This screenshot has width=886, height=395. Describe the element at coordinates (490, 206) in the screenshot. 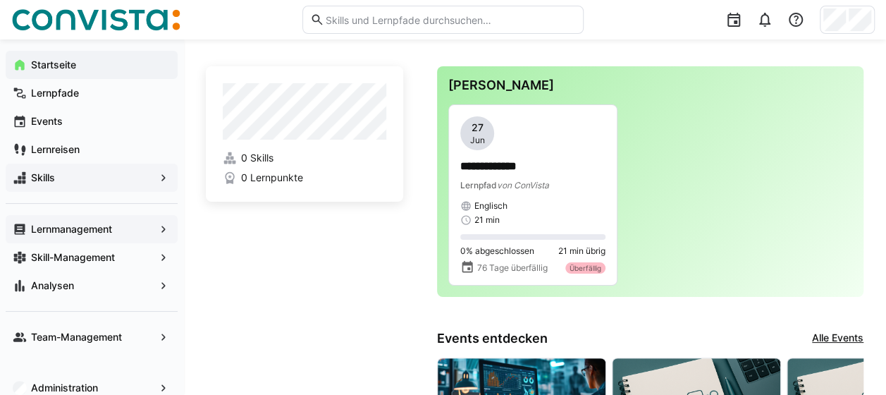

I see `span: Englisch` at that location.